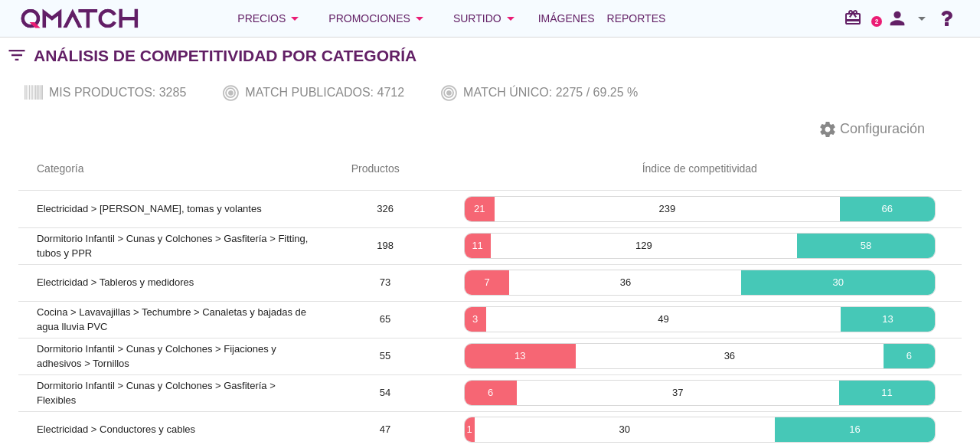  What do you see at coordinates (667, 209) in the screenshot?
I see `p: 239` at bounding box center [667, 209].